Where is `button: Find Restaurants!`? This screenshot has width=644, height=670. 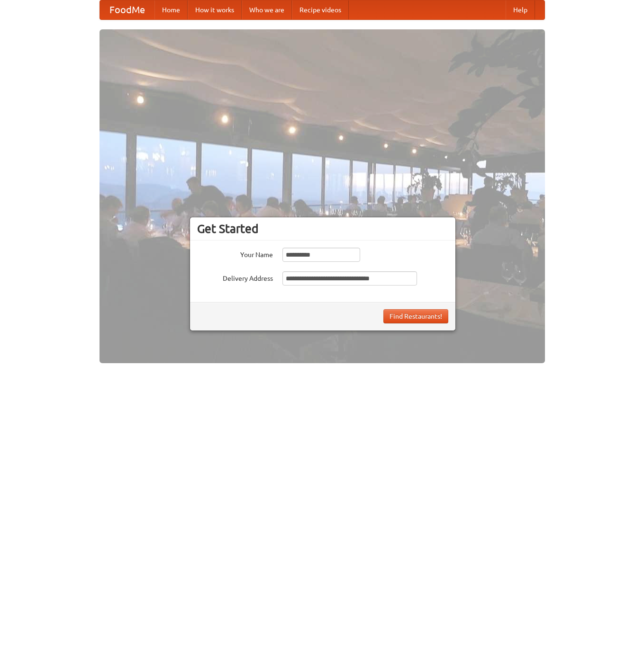 button: Find Restaurants! is located at coordinates (415, 316).